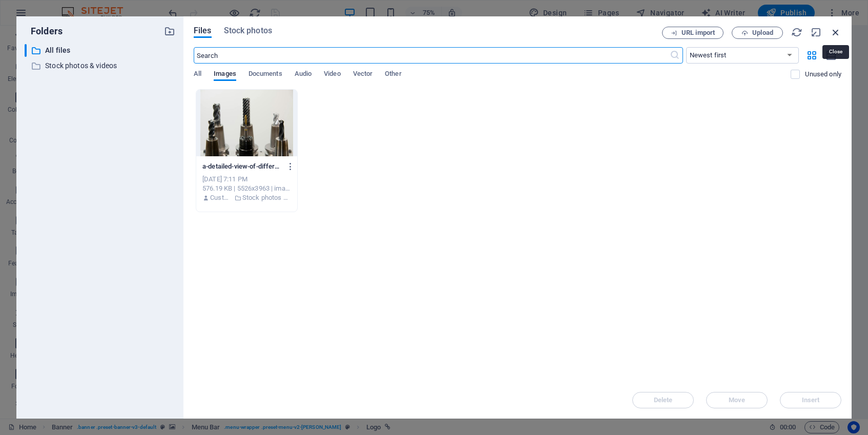 Image resolution: width=868 pixels, height=435 pixels. I want to click on span: URL import, so click(698, 33).